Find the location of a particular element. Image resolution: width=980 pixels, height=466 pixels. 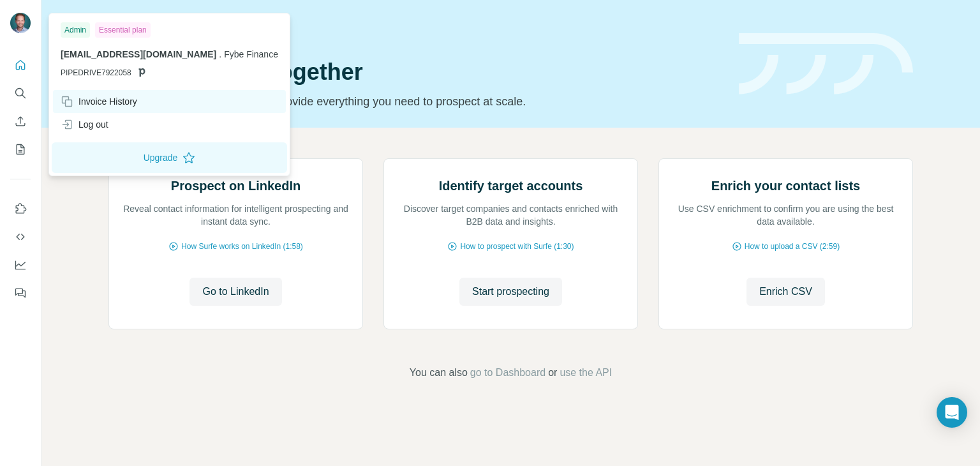

span: PIPEDRIVE7922058 is located at coordinates (96, 72).